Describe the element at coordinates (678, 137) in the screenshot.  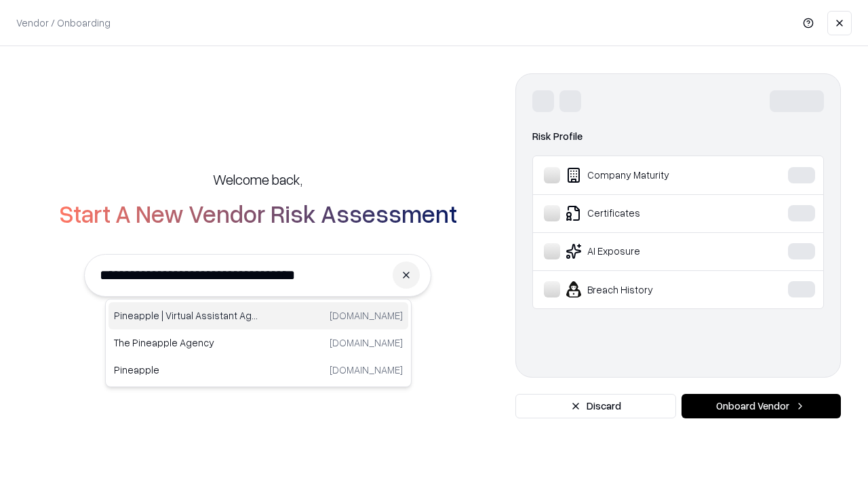
I see `div: Risk Profile` at that location.